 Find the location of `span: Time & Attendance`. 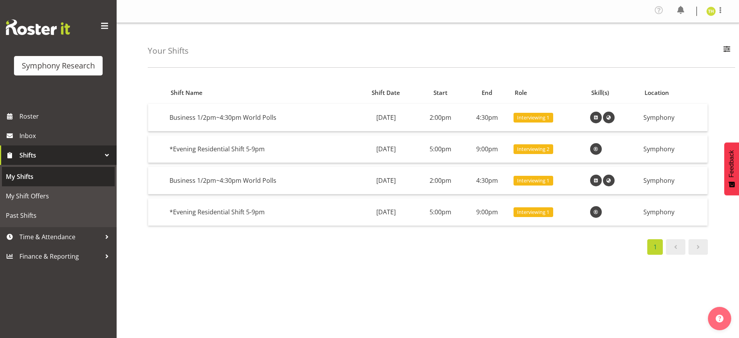

span: Time & Attendance is located at coordinates (60, 237).